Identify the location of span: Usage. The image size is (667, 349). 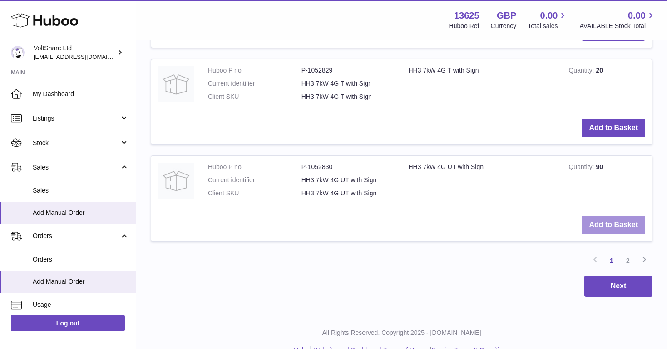
(81, 305).